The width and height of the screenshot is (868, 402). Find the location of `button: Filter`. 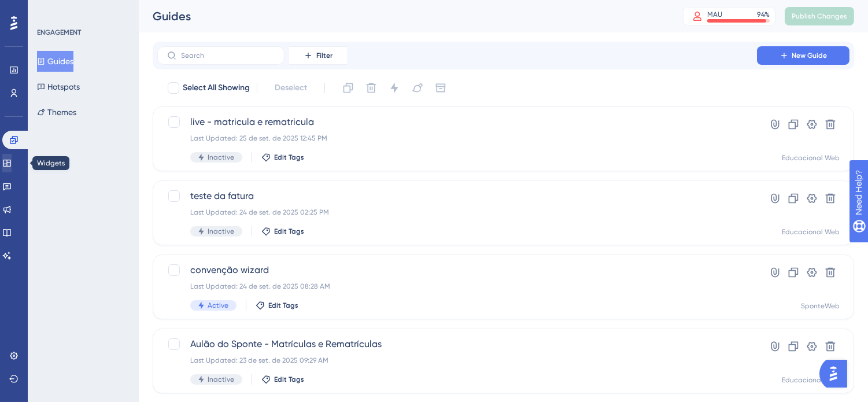

button: Filter is located at coordinates (318, 55).